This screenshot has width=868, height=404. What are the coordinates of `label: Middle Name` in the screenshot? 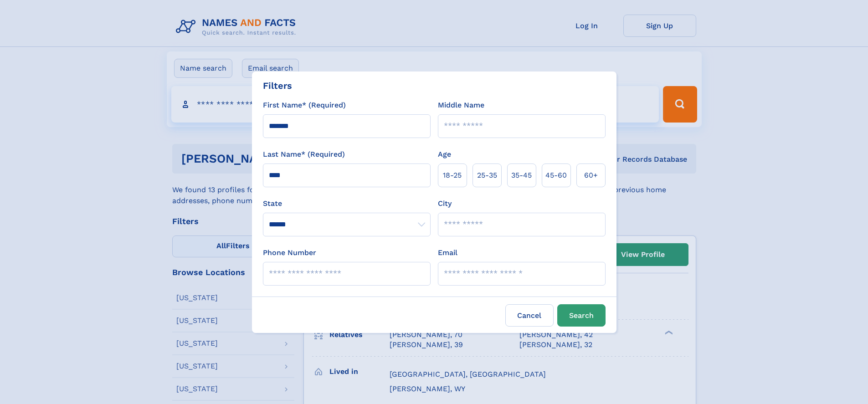 It's located at (461, 105).